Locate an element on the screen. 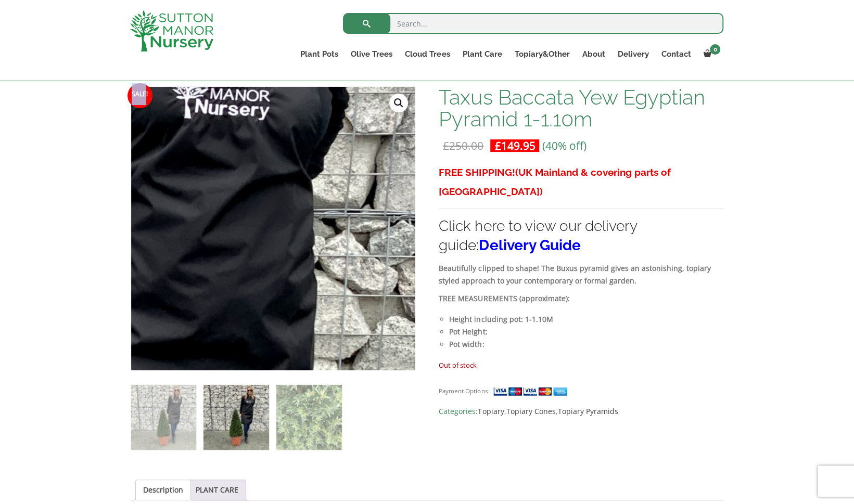  span: (40% off) is located at coordinates (563, 145).